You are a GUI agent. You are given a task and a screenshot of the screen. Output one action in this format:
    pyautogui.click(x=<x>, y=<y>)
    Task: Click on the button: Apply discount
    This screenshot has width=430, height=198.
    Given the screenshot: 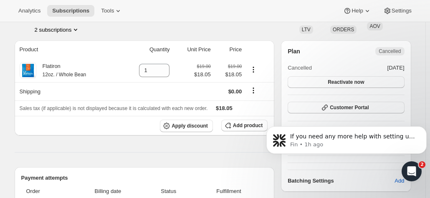 What is the action you would take?
    pyautogui.click(x=186, y=126)
    